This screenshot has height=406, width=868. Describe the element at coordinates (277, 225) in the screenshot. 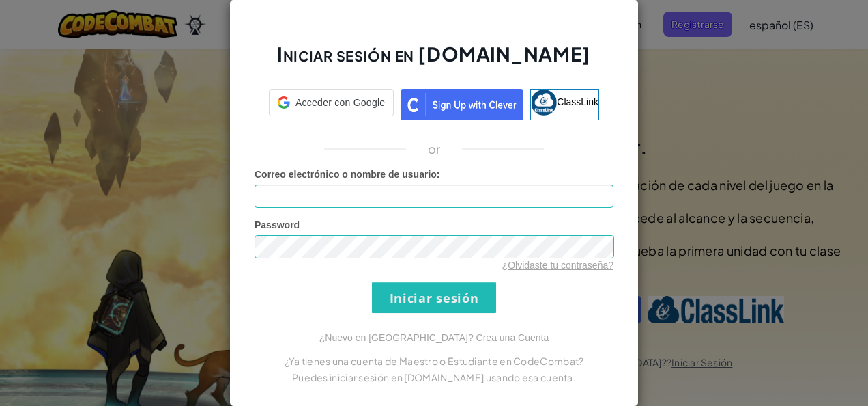

I see `span: Password` at that location.